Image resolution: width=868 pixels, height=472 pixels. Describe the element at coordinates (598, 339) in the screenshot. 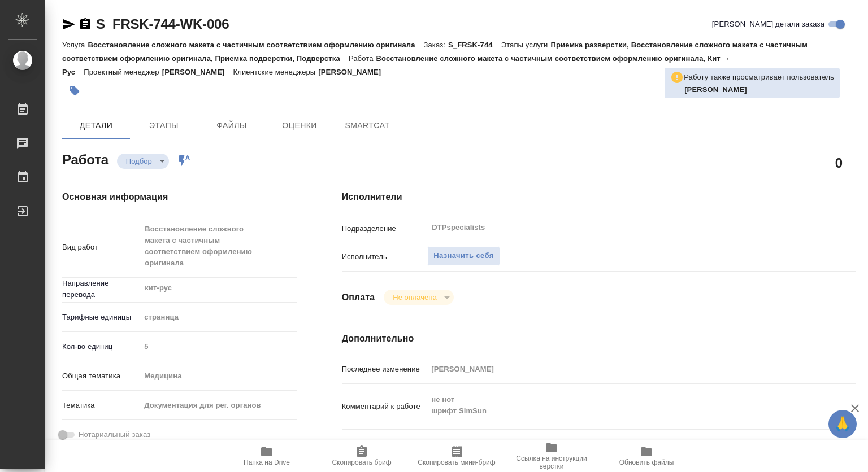

I see `h4: Дополнительно` at that location.